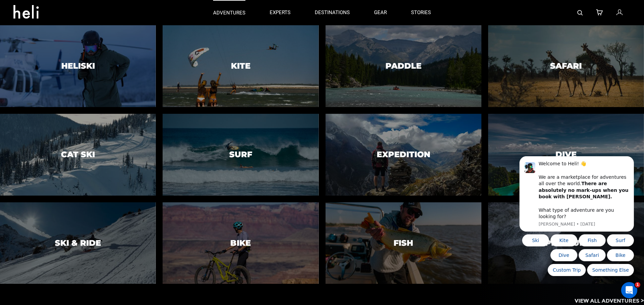 The width and height of the screenshot is (644, 305). I want to click on img: Profile image for Carl, so click(20, 57).